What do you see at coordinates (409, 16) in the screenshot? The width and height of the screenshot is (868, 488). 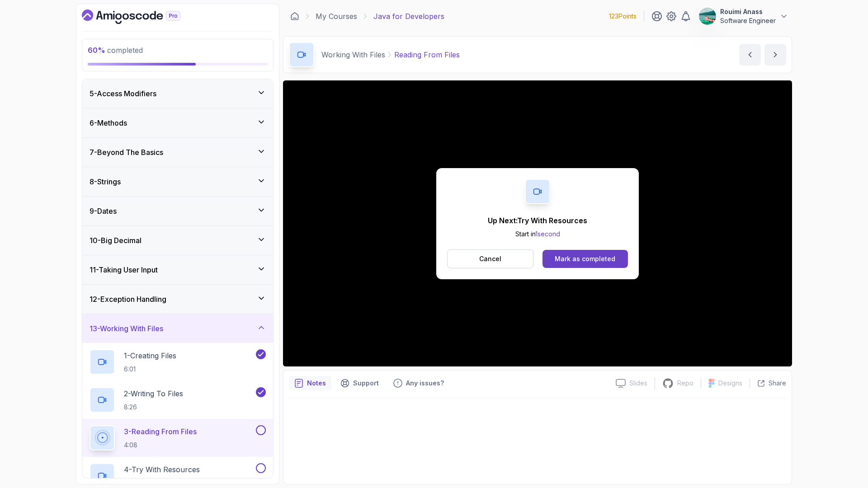 I see `p: Java for Developers` at bounding box center [409, 16].